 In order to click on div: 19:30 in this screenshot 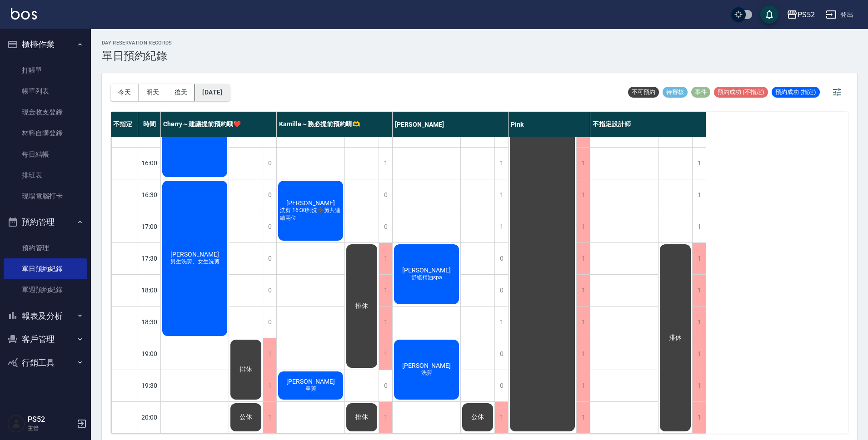, I will do `click(149, 385)`.